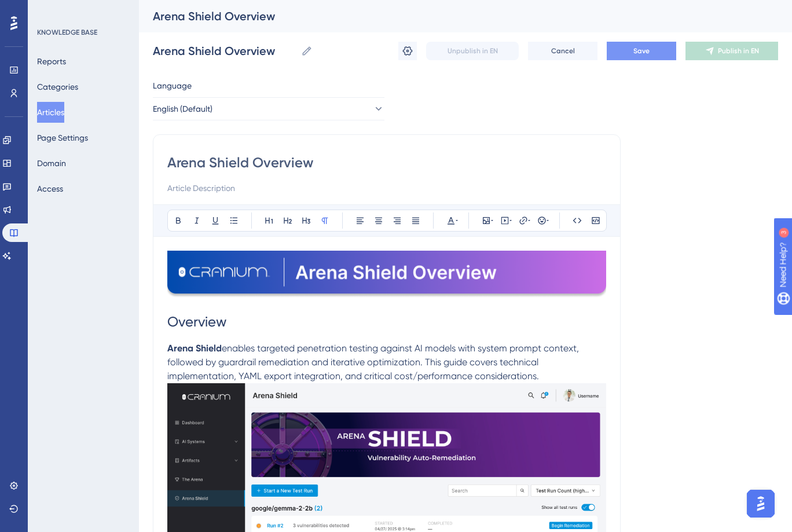  I want to click on span: English (Default), so click(182, 109).